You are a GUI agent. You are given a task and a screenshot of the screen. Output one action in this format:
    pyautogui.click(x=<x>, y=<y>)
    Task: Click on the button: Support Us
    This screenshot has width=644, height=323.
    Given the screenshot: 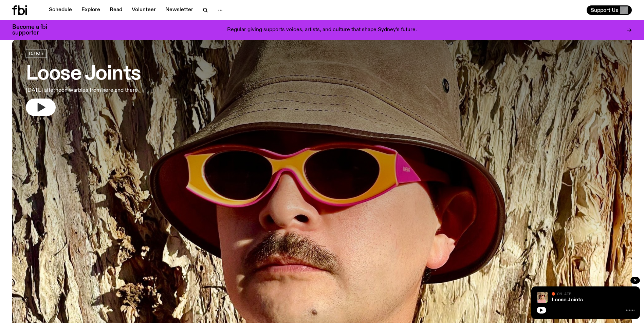 What is the action you would take?
    pyautogui.click(x=609, y=10)
    